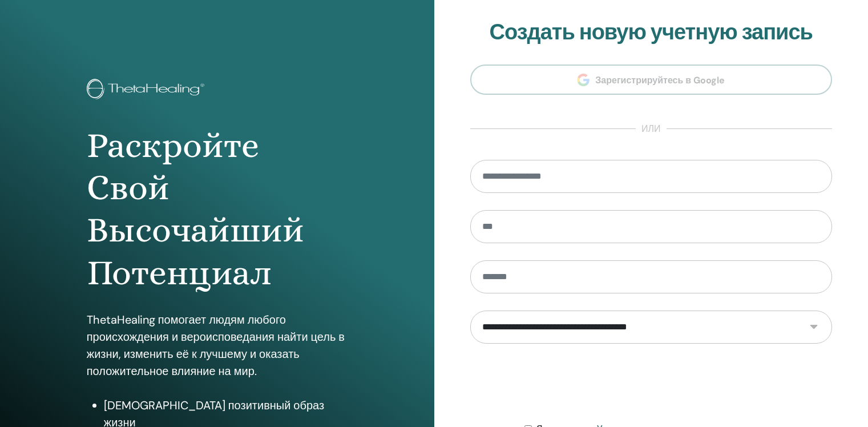 Image resolution: width=868 pixels, height=427 pixels. What do you see at coordinates (651, 128) in the screenshot?
I see `ya-tr-span: или` at bounding box center [651, 128].